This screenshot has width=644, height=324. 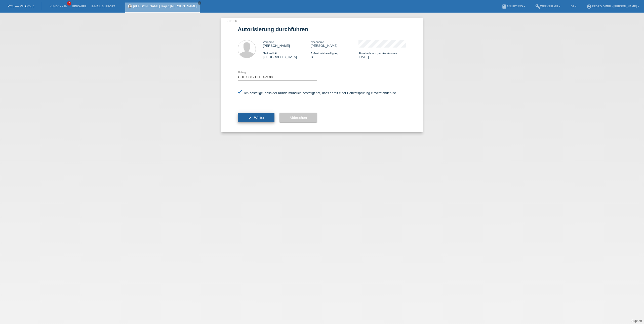 What do you see at coordinates (103, 6) in the screenshot?
I see `a: E-Mail Support` at bounding box center [103, 6].